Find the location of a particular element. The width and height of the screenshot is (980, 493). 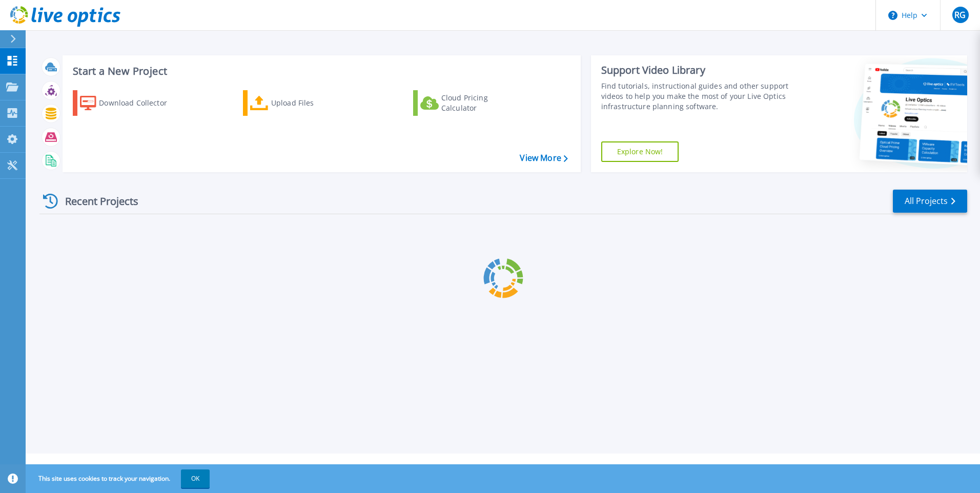

a: Upload Files is located at coordinates (300, 103).